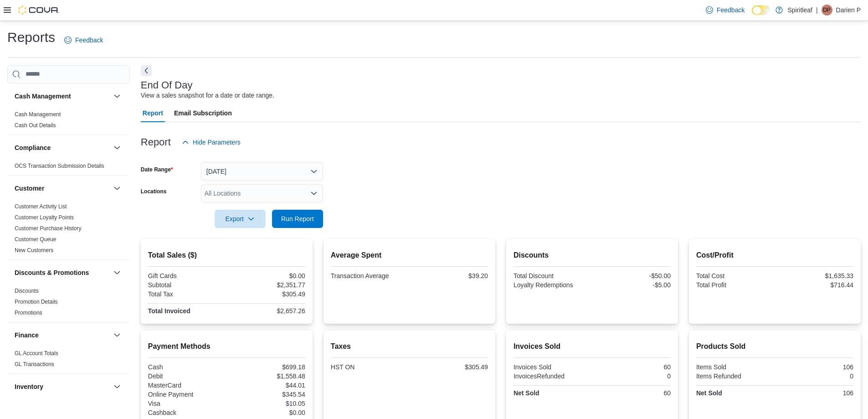  Describe the element at coordinates (814, 276) in the screenshot. I see `div: $1,635.33` at that location.